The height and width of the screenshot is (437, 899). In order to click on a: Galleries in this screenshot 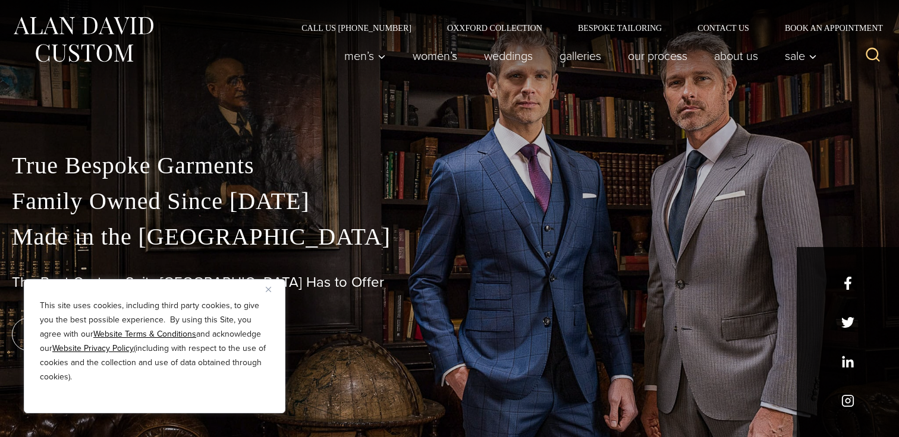, I will do `click(580, 56)`.